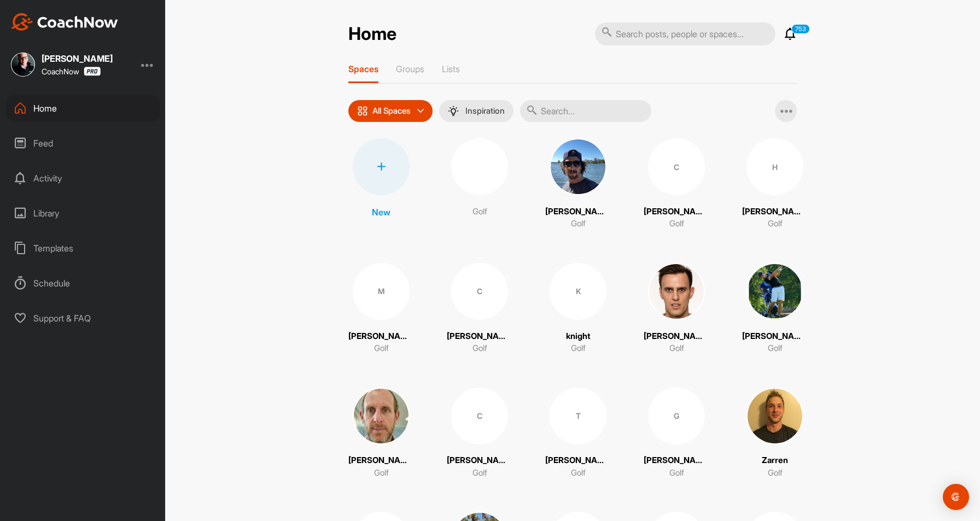  Describe the element at coordinates (480, 185) in the screenshot. I see `a: Golf` at that location.